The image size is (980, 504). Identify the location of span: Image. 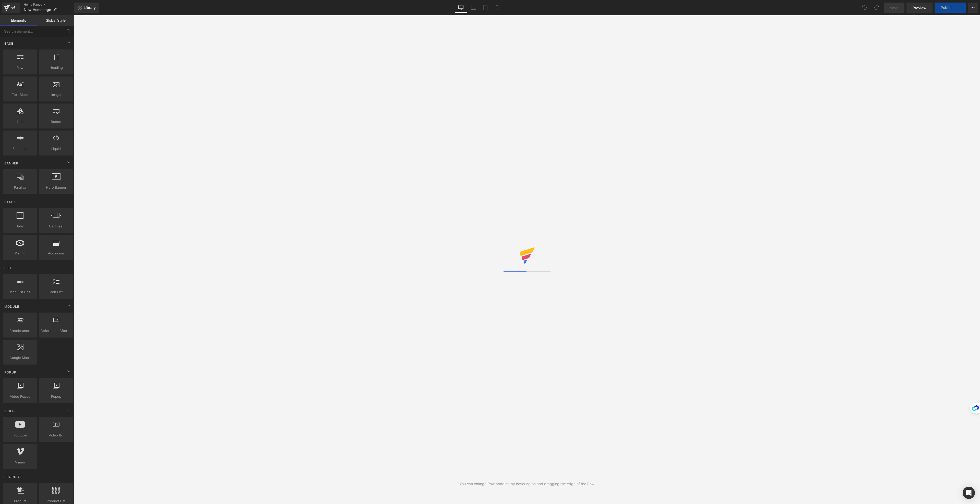
(56, 95).